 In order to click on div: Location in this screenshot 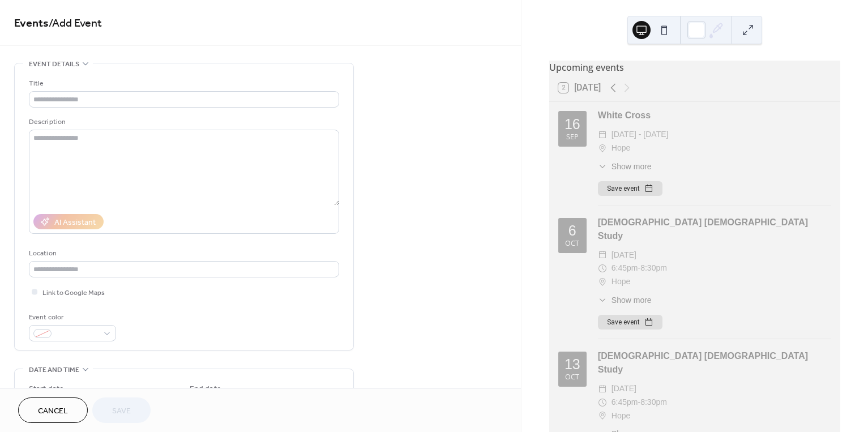, I will do `click(183, 253)`.